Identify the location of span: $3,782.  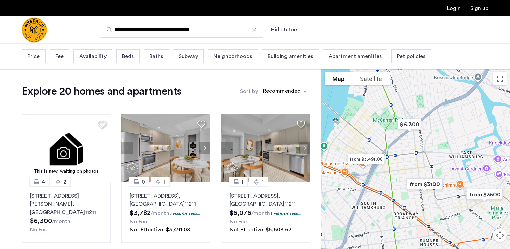
(140, 213).